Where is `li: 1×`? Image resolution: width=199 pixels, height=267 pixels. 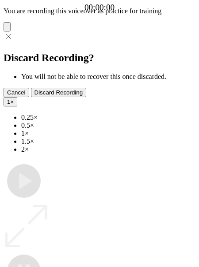 li: 1× is located at coordinates (109, 133).